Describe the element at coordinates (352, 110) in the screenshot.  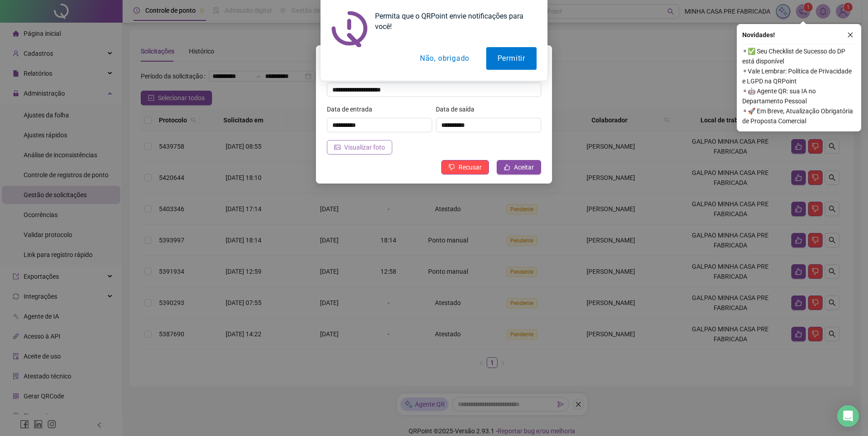
I see `label: Data de entrada` at that location.